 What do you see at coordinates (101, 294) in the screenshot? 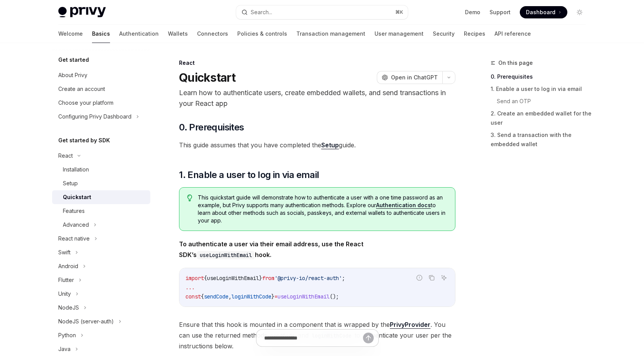
I see `button: Unity` at bounding box center [101, 294].